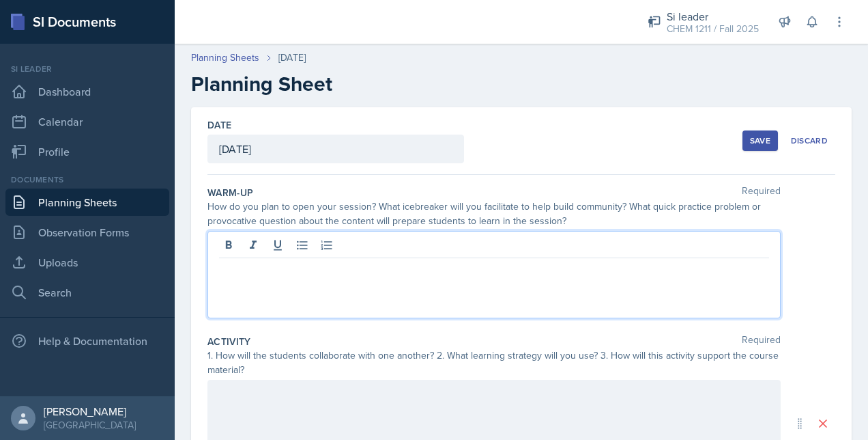 This screenshot has width=868, height=440. What do you see at coordinates (713, 29) in the screenshot?
I see `div: CHEM 1211 / Fall 2025` at bounding box center [713, 29].